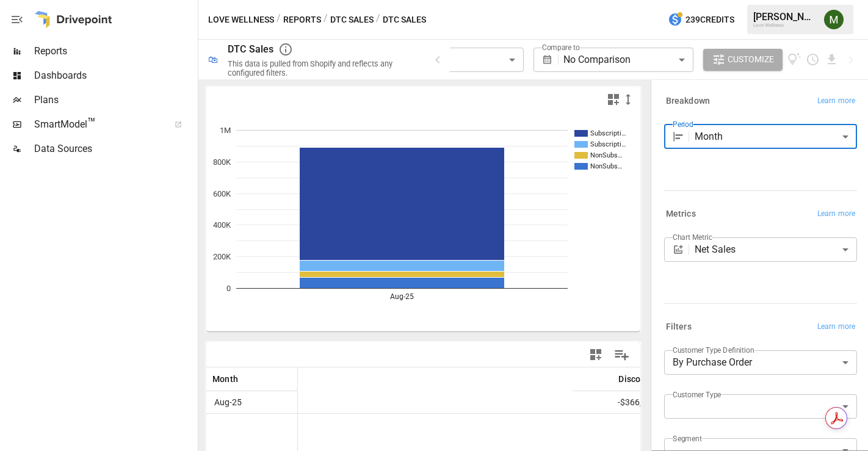 This screenshot has width=868, height=451. I want to click on span: Aug-25, so click(227, 402).